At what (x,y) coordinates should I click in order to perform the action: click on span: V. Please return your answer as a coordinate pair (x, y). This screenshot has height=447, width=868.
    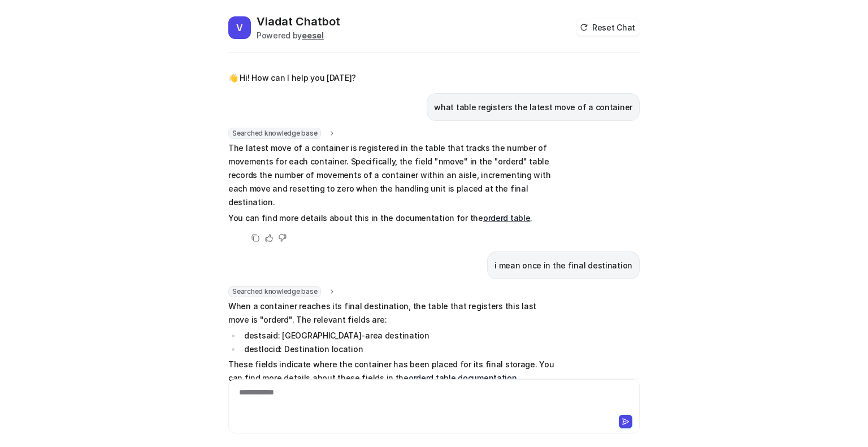
    Looking at the image, I should click on (240, 27).